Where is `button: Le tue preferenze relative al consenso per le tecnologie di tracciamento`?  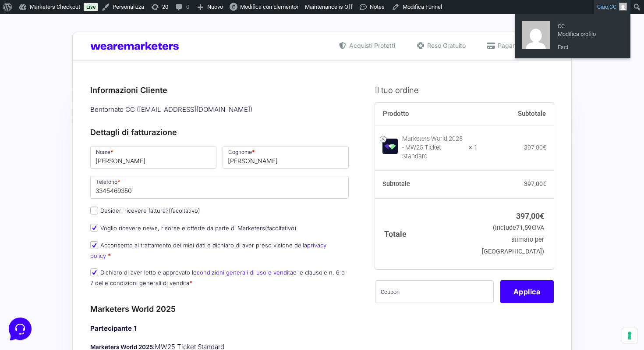 button: Le tue preferenze relative al consenso per le tecnologie di tracciamento is located at coordinates (629, 335).